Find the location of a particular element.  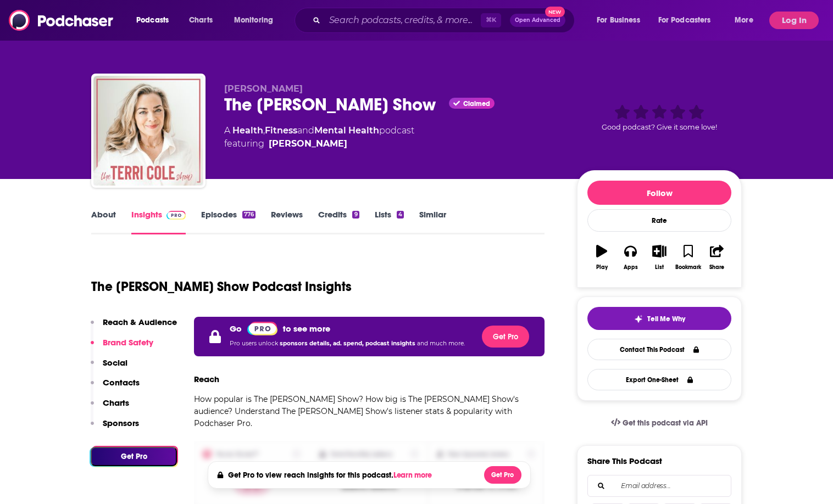

span: featuring is located at coordinates (319, 144).